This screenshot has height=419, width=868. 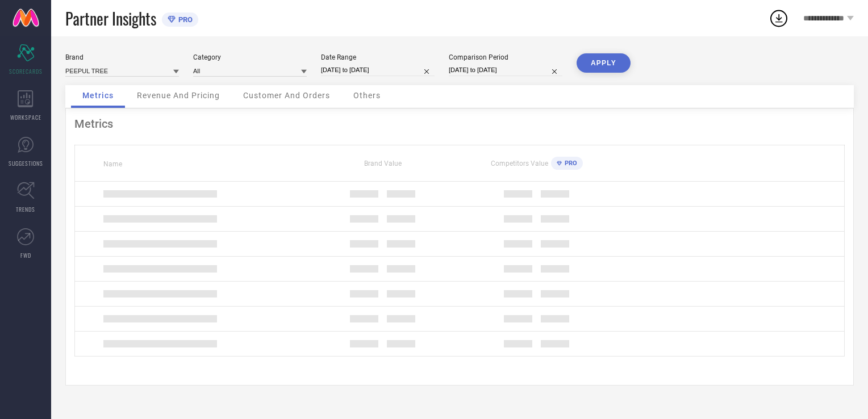 I want to click on span: Metrics, so click(x=98, y=95).